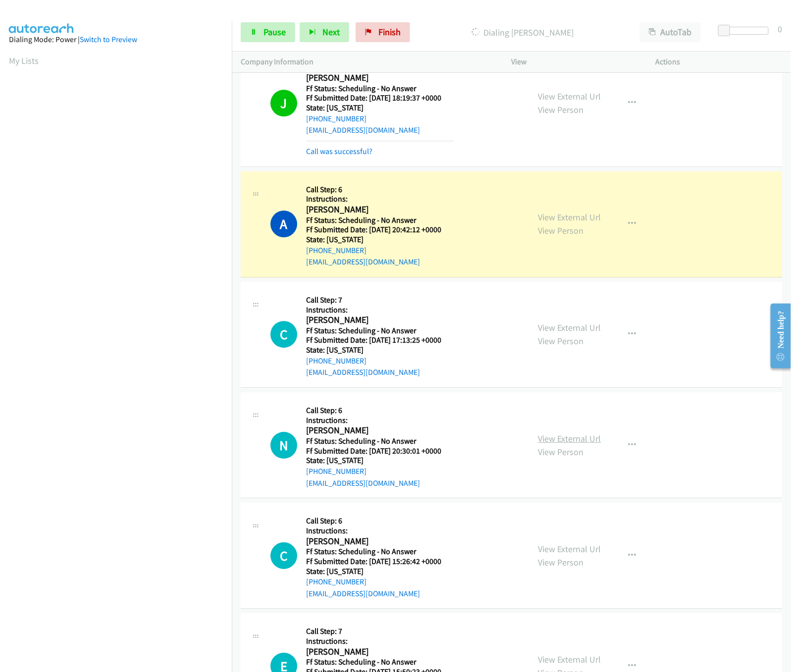  What do you see at coordinates (340, 151) in the screenshot?
I see `a: Call was successful?` at bounding box center [340, 151].